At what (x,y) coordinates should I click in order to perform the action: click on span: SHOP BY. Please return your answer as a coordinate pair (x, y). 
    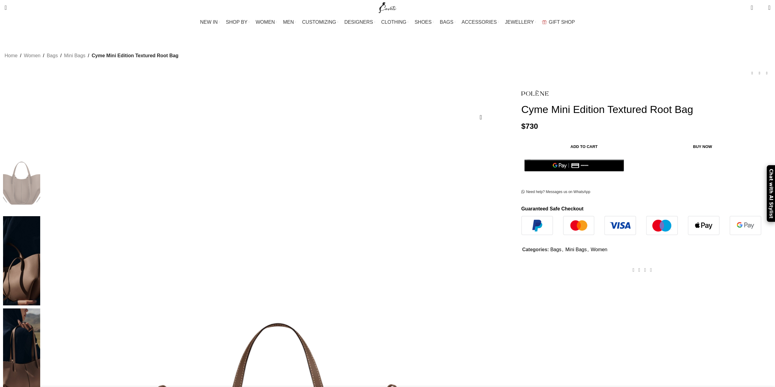
    Looking at the image, I should click on (236, 22).